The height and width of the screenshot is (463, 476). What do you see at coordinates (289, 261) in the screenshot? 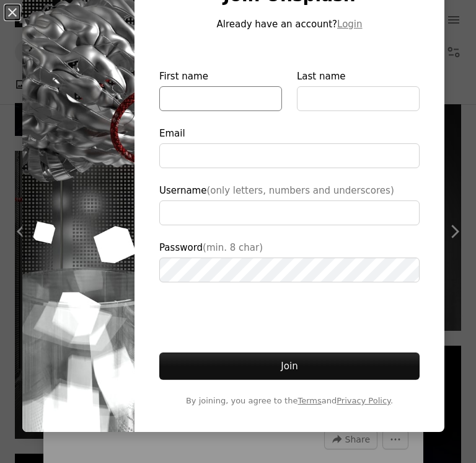
I see `label: Password` at bounding box center [289, 261].